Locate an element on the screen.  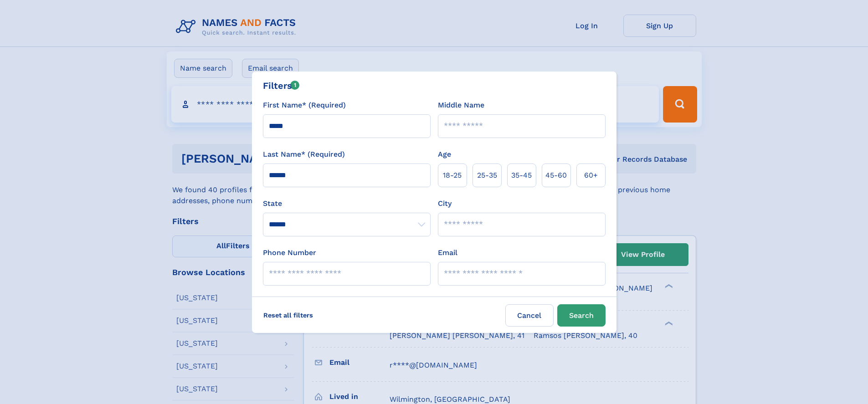
span: 45‑60 is located at coordinates (556, 175).